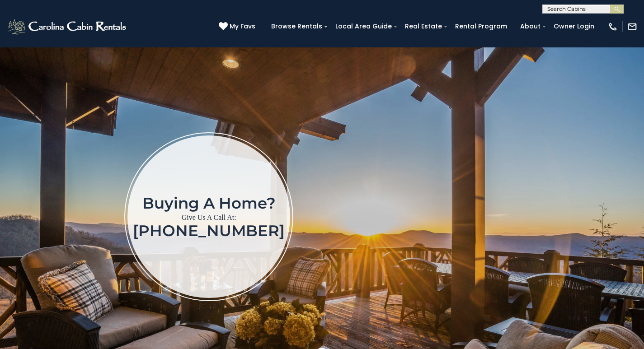 Image resolution: width=644 pixels, height=349 pixels. Describe the element at coordinates (209, 218) in the screenshot. I see `p: Give Us A Call At:` at that location.